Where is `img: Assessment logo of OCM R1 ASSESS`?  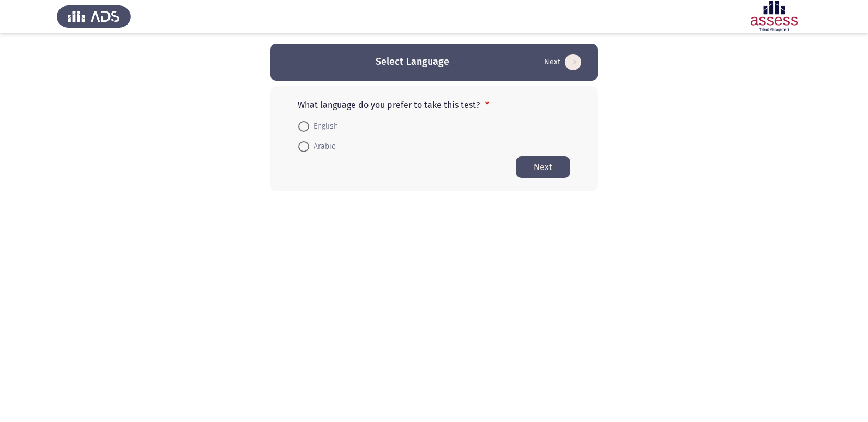
img: Assessment logo of OCM R1 ASSESS is located at coordinates (775, 16).